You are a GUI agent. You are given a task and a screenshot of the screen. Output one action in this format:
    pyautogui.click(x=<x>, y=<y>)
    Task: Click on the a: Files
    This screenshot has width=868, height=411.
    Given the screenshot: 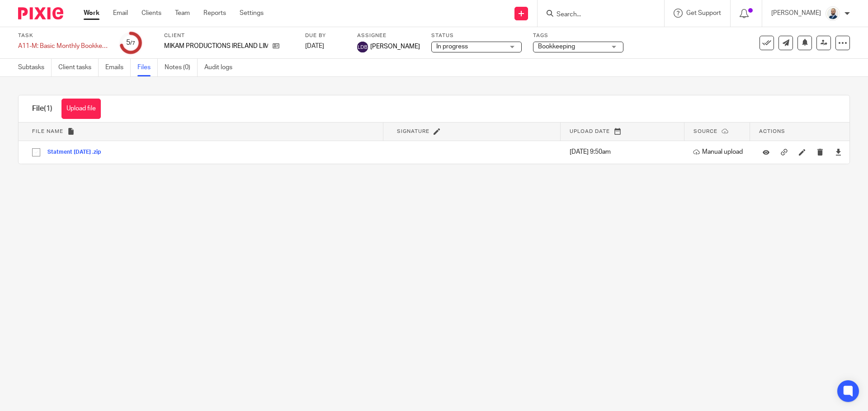 What is the action you would take?
    pyautogui.click(x=148, y=68)
    